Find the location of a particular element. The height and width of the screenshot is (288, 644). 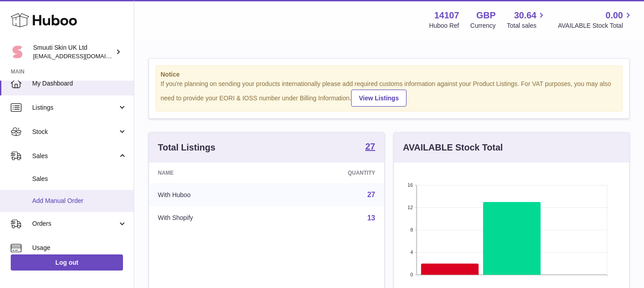

h3: AVAILABLE Stock Total is located at coordinates (452, 147).